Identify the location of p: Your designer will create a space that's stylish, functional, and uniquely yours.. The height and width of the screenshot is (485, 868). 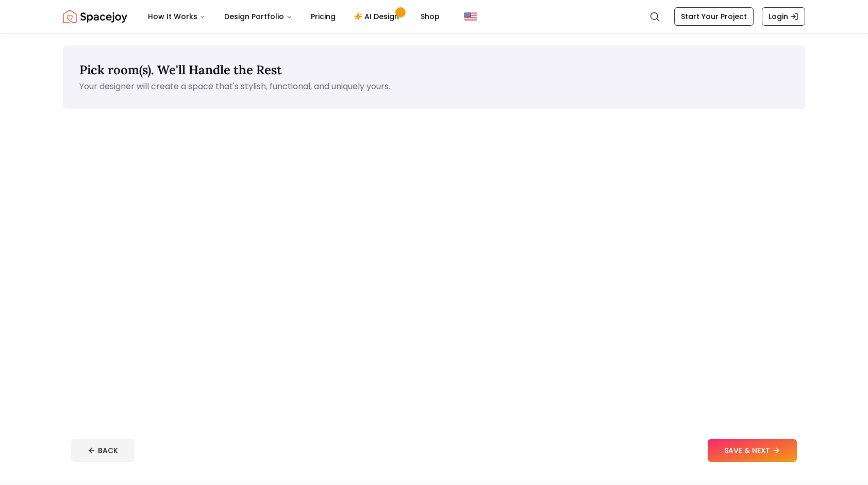
(434, 87).